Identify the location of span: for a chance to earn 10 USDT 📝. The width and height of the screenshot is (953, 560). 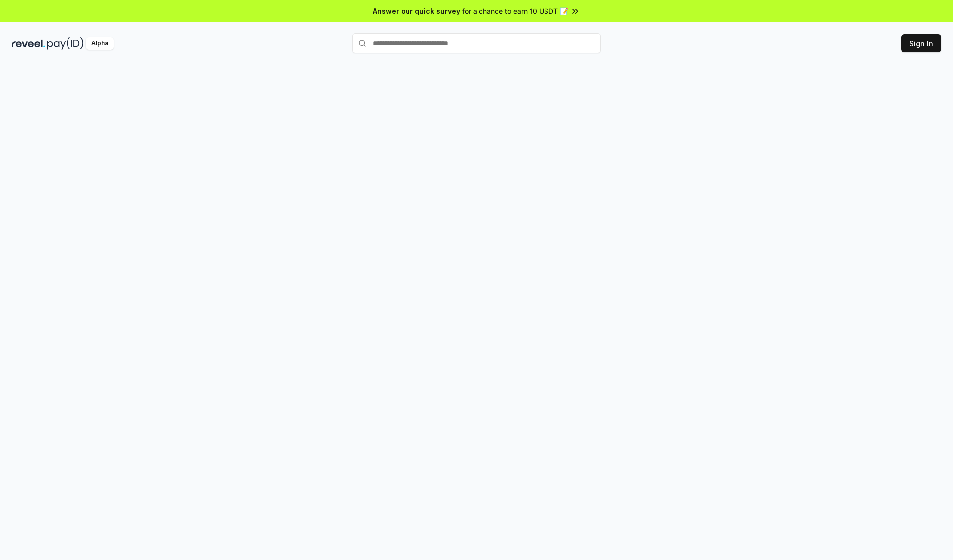
(515, 11).